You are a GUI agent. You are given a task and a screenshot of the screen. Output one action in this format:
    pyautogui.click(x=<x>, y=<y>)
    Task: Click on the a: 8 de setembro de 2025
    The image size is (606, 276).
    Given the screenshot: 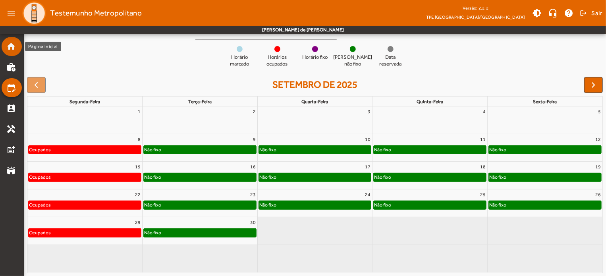 What is the action you would take?
    pyautogui.click(x=139, y=139)
    